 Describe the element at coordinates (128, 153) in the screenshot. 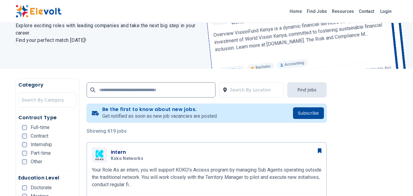

I see `h3: Intern` at that location.